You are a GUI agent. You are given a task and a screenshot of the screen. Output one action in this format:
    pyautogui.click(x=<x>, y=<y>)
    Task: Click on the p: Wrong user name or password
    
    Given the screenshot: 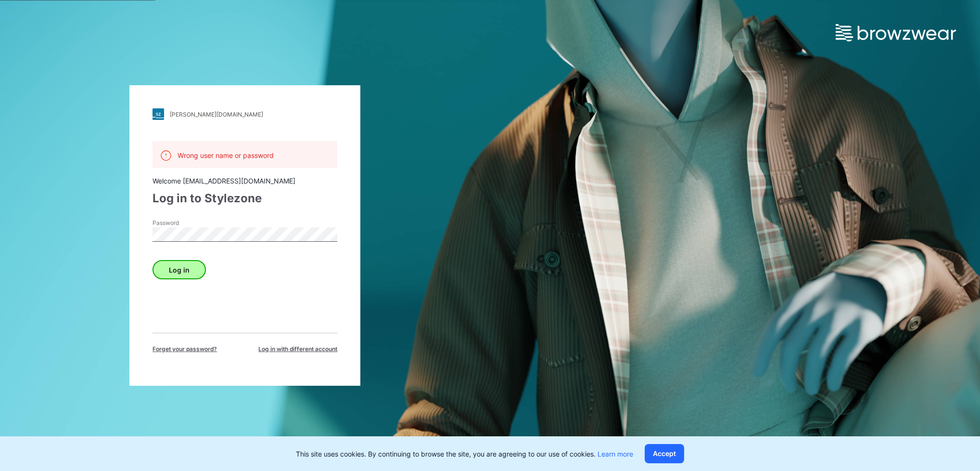 What is the action you would take?
    pyautogui.click(x=226, y=155)
    